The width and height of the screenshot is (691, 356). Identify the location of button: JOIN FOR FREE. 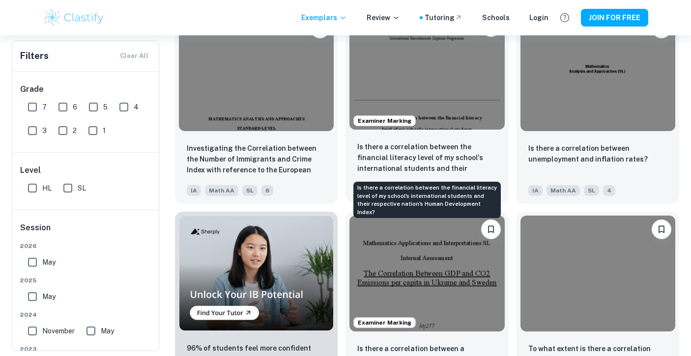
(614, 18).